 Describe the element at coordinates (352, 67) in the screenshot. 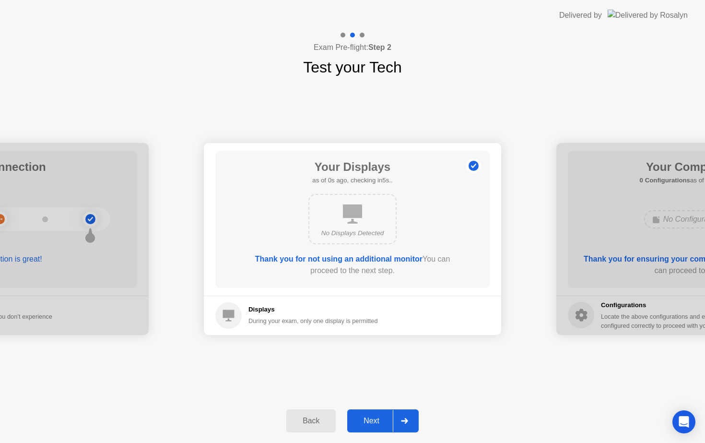

I see `h1: Test your Tech` at that location.